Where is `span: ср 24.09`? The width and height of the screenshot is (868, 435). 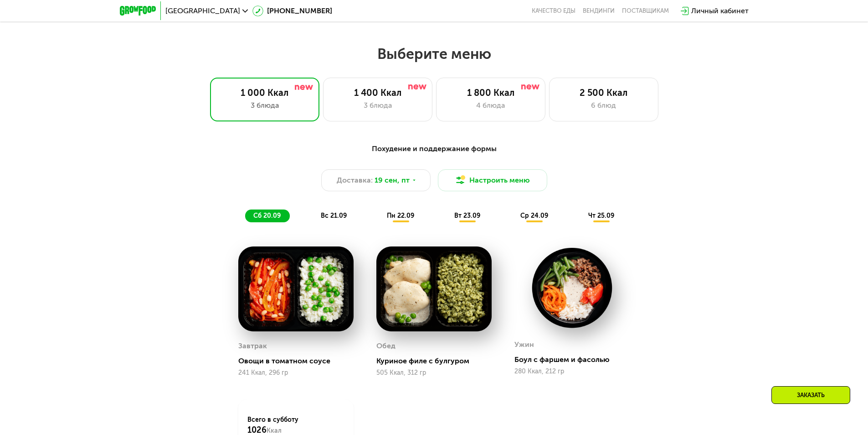 span: ср 24.09 is located at coordinates (534, 215).